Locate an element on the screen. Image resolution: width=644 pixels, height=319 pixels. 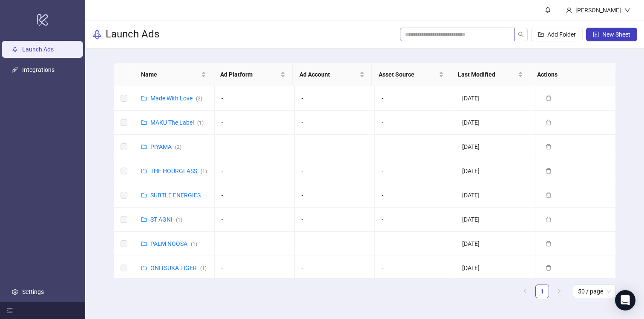
button: right is located at coordinates (559, 291).